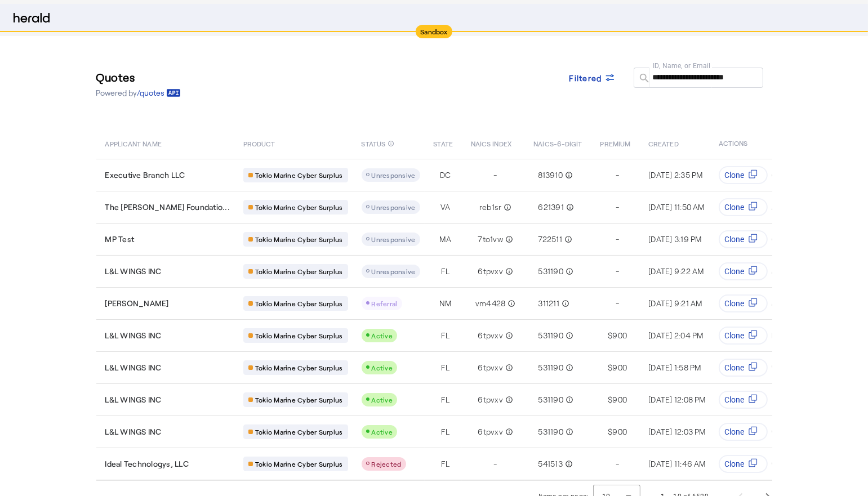  What do you see at coordinates (434, 31) in the screenshot?
I see `div: Sandbox` at bounding box center [434, 31].